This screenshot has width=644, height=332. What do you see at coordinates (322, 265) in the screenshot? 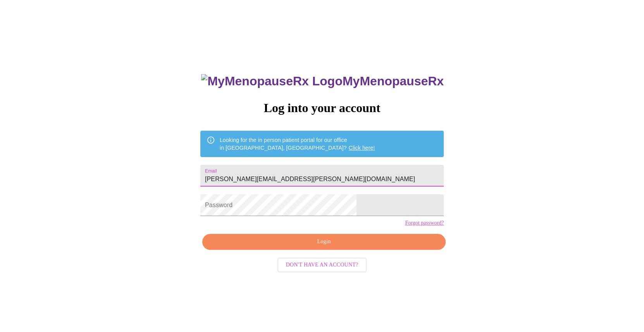
I see `span: Don't have an account?` at bounding box center [322, 265].